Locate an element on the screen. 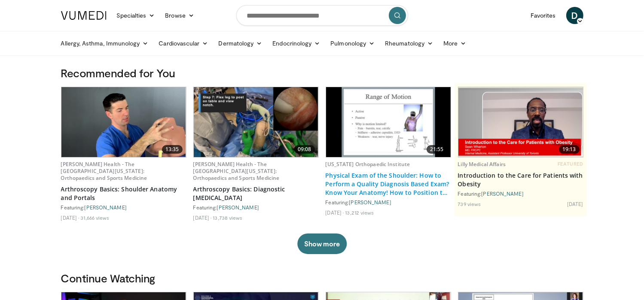  a: D is located at coordinates (575, 15).